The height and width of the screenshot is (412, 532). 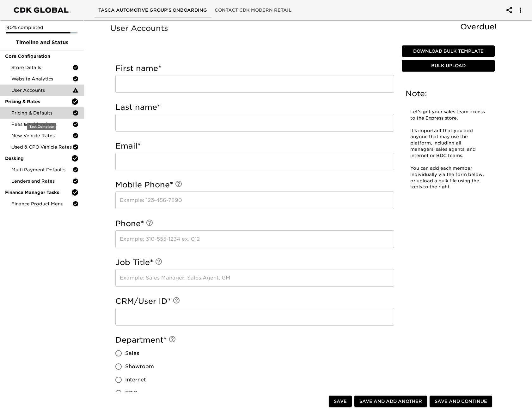 I want to click on span: New Vehicle Rates, so click(x=42, y=135).